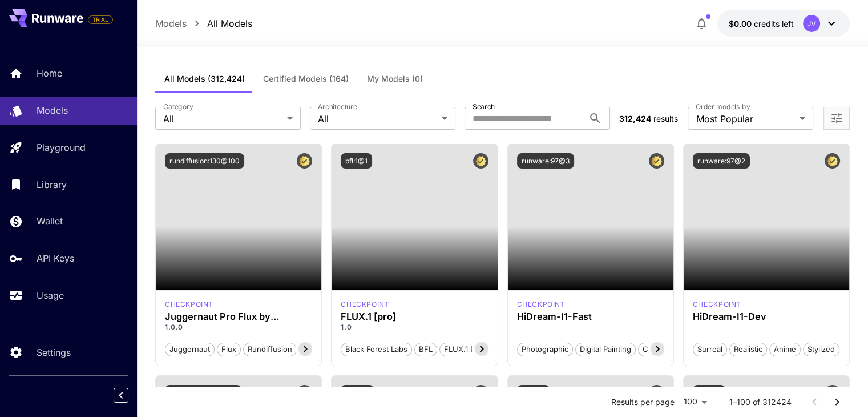 The height and width of the screenshot is (417, 868). What do you see at coordinates (591, 316) in the screenshot?
I see `div: HiDream-I1-Fast` at bounding box center [591, 316].